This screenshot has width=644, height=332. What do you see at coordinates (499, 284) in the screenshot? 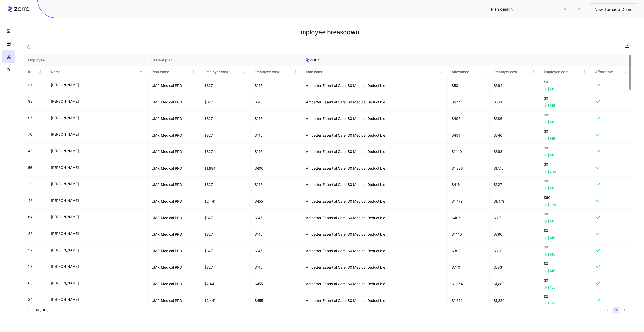
I see `span: $1,889` at bounding box center [499, 284].